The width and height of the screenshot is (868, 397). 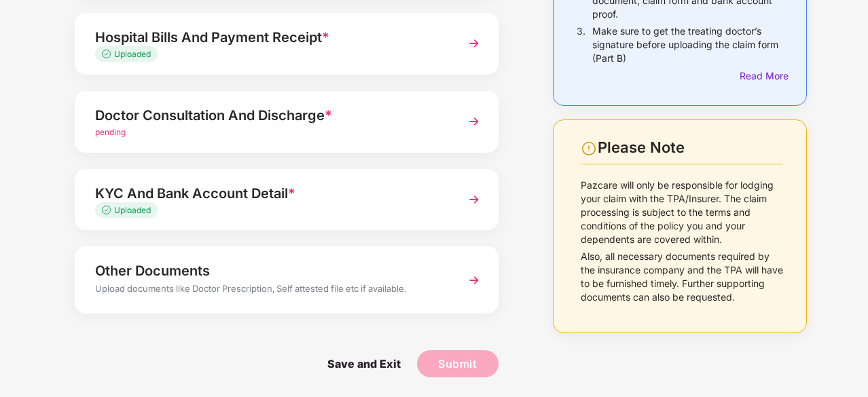 What do you see at coordinates (270, 271) in the screenshot?
I see `div: Other Documents` at bounding box center [270, 271].